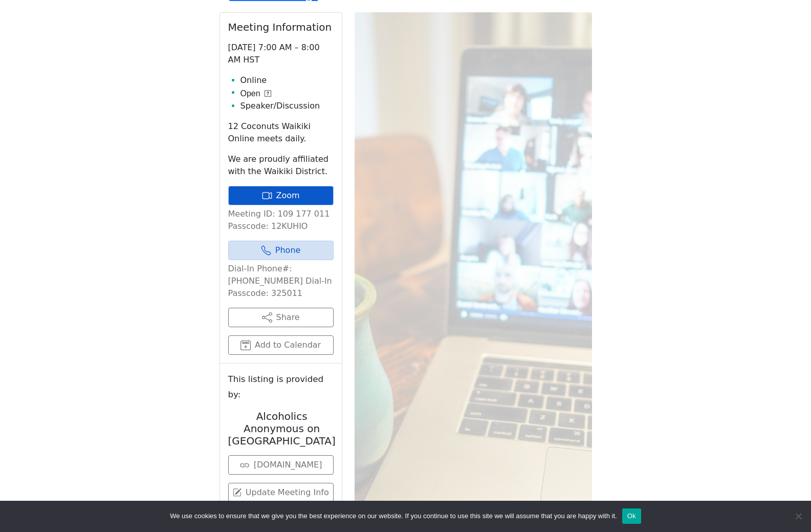  I want to click on span: We use cookies to ensure that we give you the best experience on our website. If you continue to ..., so click(393, 515).